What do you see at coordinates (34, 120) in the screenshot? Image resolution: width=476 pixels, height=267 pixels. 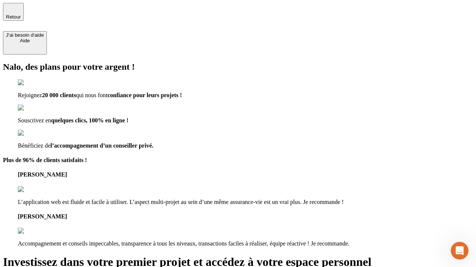 I see `span: Souscrivez en` at bounding box center [34, 120].